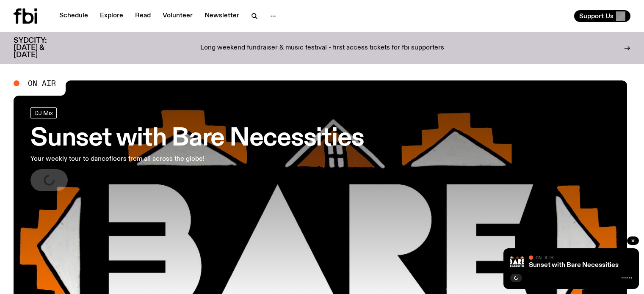  I want to click on p: Your weekly tour to dancefloors from all across the globe!, so click(139, 159).